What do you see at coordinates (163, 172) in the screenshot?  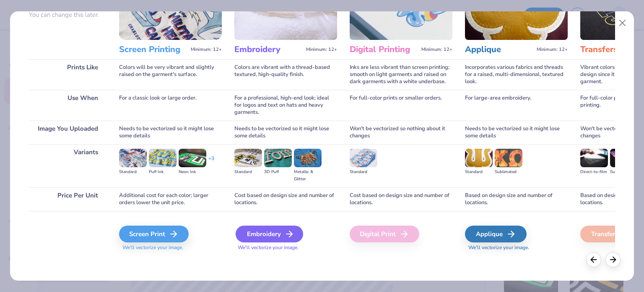 I see `div: Puff Ink` at bounding box center [163, 172].